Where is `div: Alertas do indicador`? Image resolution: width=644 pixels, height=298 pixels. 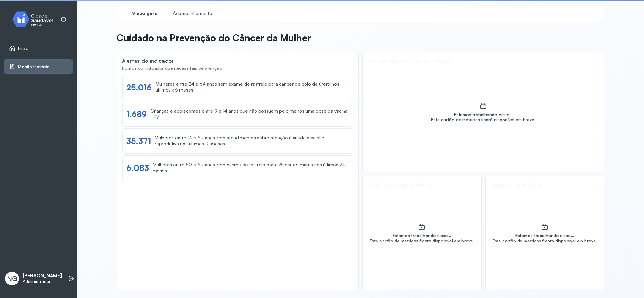 div: Alertas do indicador is located at coordinates (148, 61).